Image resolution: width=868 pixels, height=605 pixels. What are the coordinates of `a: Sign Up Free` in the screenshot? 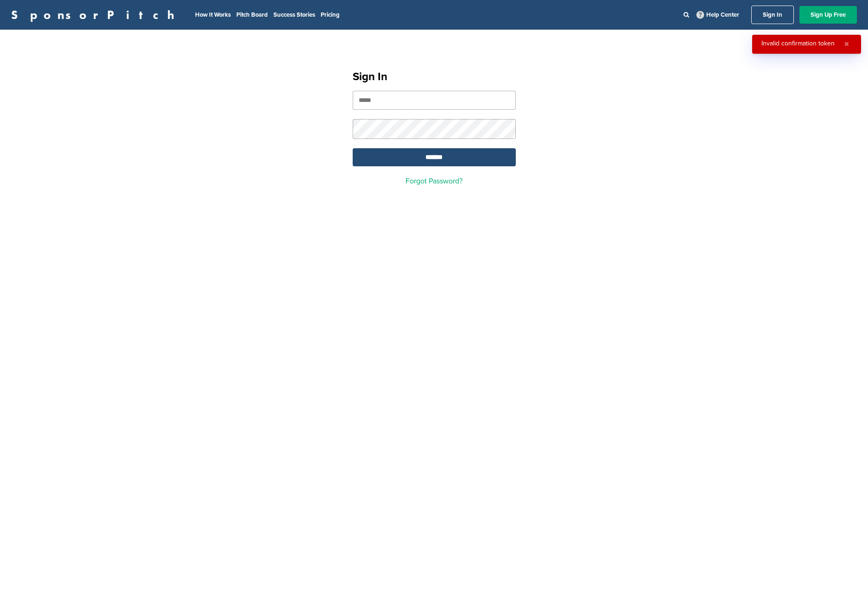 It's located at (828, 15).